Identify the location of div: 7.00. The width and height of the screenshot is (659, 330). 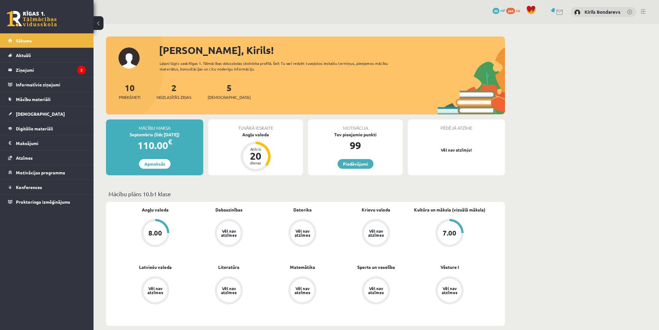
(449, 233).